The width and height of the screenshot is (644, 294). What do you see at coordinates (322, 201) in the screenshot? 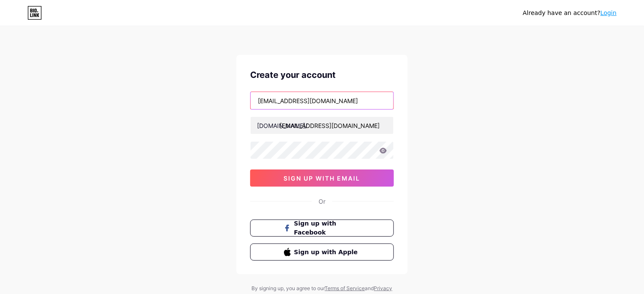
I see `div: Or` at bounding box center [322, 201].